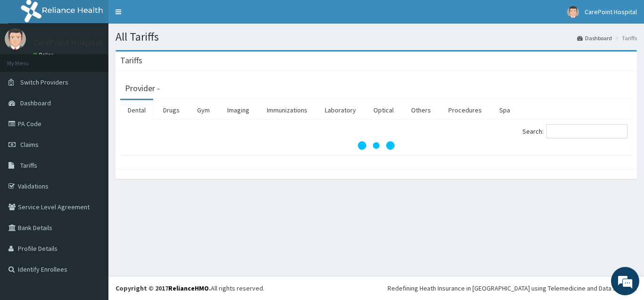 The width and height of the screenshot is (644, 300). I want to click on a: Online, so click(44, 55).